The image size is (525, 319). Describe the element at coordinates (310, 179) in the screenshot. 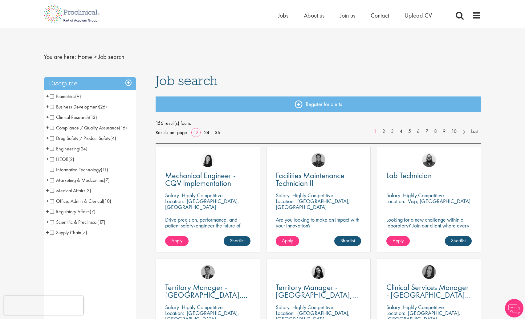

I see `span: Facilities Maintenance Technician II` at that location.